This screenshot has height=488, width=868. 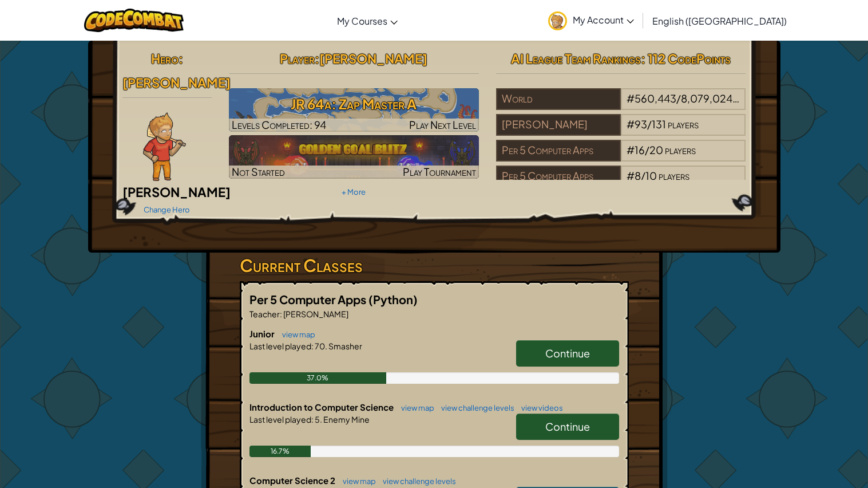 What do you see at coordinates (558, 99) in the screenshot?
I see `div: World` at bounding box center [558, 99].